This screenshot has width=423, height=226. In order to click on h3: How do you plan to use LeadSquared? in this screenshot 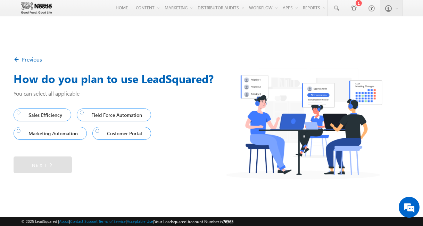, I will do `click(211, 78)`.